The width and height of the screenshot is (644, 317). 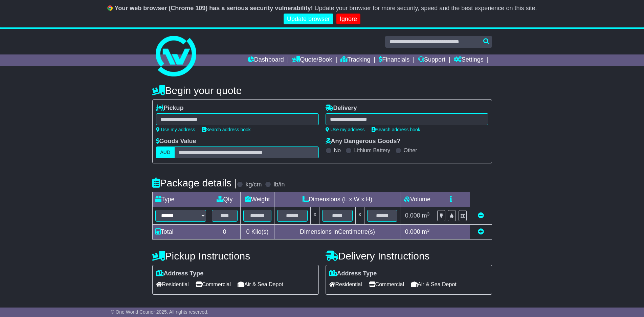 What do you see at coordinates (410, 150) in the screenshot?
I see `label: Other` at bounding box center [410, 150].